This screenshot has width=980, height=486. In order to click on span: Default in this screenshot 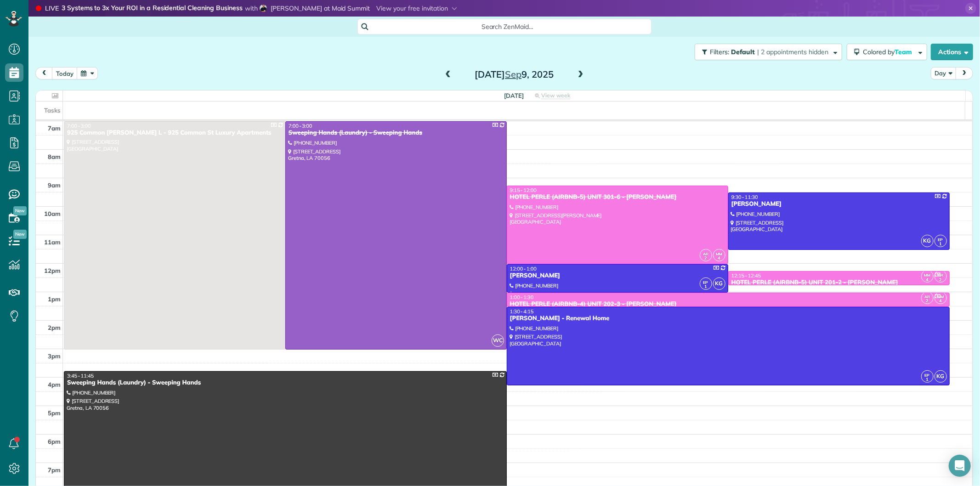, I will do `click(743, 52)`.